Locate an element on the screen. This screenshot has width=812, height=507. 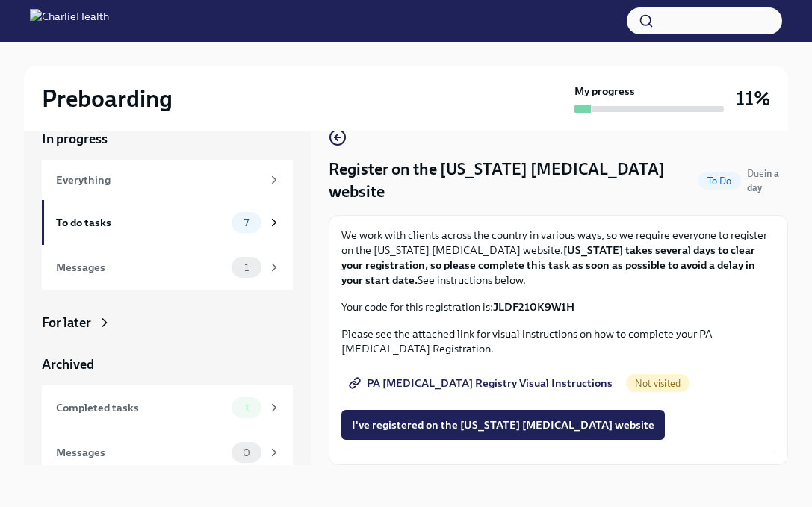
span: Not visited is located at coordinates (657, 383).